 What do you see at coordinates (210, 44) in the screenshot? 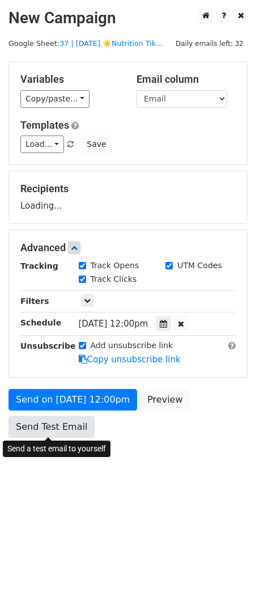
I see `span: Daily emails left: 32` at bounding box center [210, 44].